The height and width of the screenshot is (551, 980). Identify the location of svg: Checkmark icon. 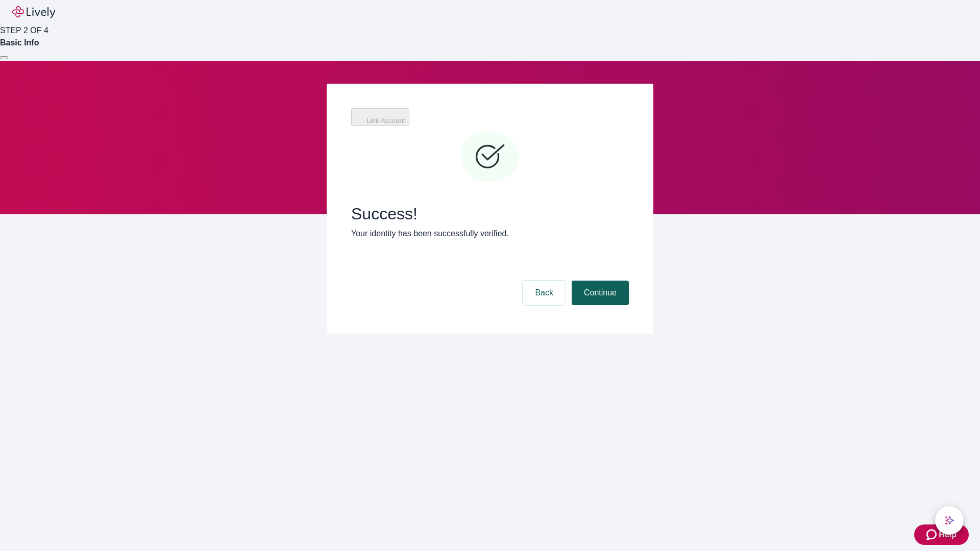
(490, 157).